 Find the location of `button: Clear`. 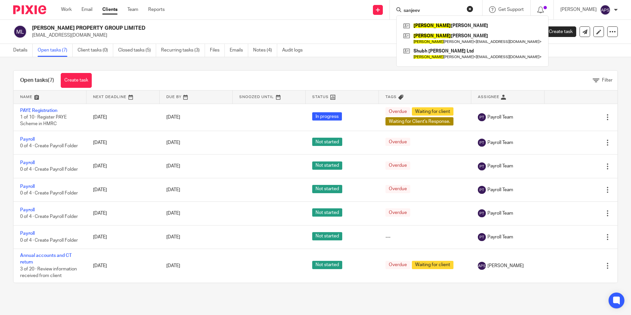

button: Clear is located at coordinates (470, 9).